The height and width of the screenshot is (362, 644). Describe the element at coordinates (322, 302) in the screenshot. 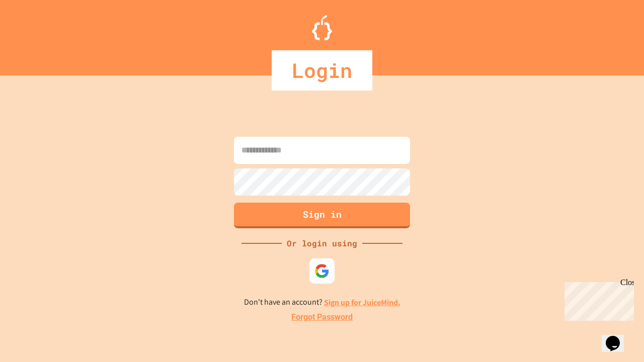

I see `p: Don't have an account?` at that location.